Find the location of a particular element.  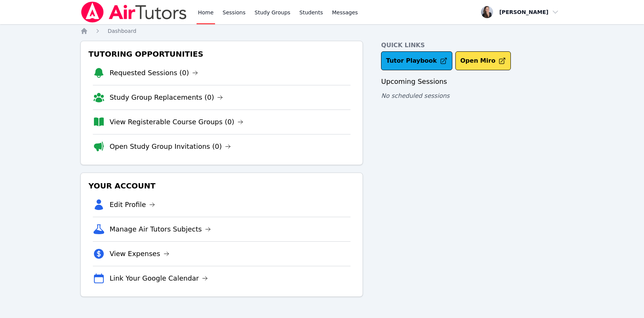

a: Study Group Replacements (0) is located at coordinates (166, 97).